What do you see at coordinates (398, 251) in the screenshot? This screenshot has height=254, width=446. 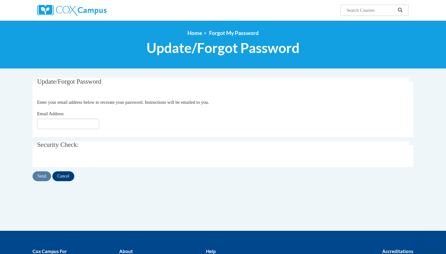 I see `b: Accreditations` at bounding box center [398, 251].